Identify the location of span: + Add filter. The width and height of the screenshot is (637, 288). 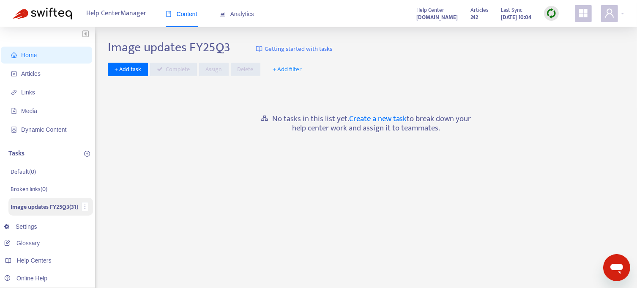
(288, 69).